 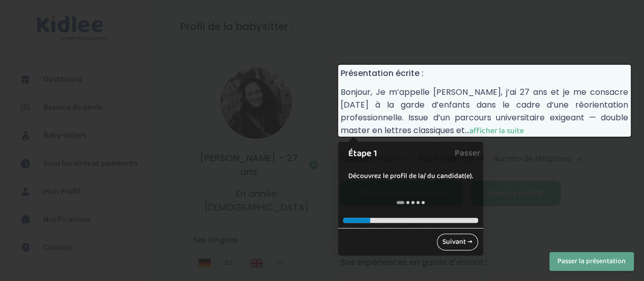 I want to click on h4: Présentation écrite :, so click(x=483, y=73).